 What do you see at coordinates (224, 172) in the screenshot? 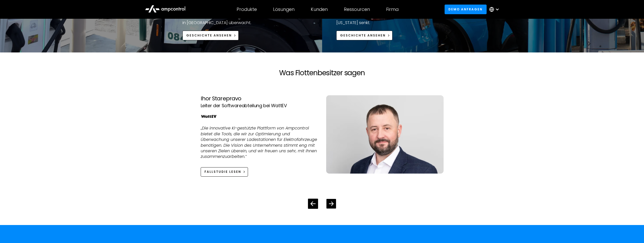
I see `a: Fallstudie lesen` at bounding box center [224, 172].